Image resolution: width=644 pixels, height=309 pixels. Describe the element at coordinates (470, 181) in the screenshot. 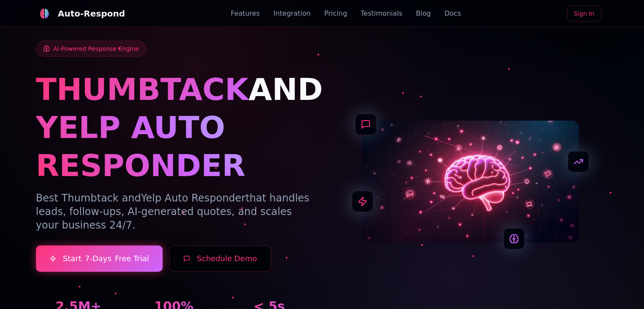

I see `img: AI Neural Network Brain` at that location.